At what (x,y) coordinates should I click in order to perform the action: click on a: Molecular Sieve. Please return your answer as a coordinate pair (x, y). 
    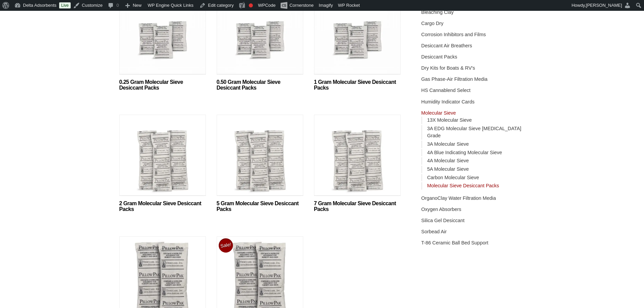
    Looking at the image, I should click on (438, 113).